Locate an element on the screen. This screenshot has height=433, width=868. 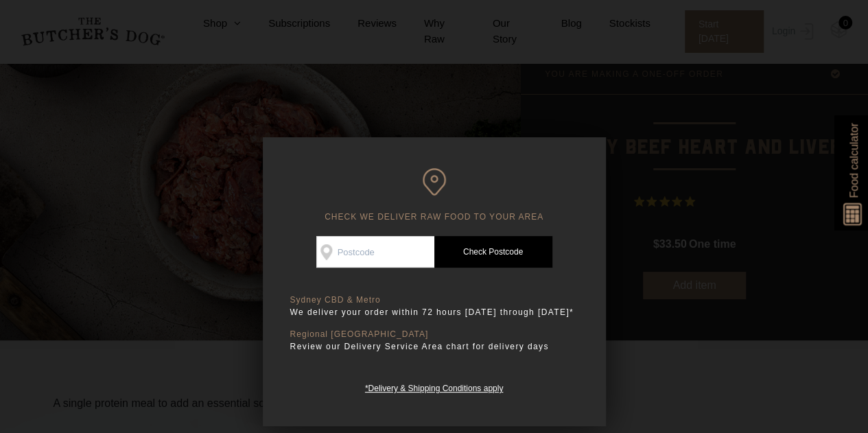
span: Food calculator is located at coordinates (854, 160).